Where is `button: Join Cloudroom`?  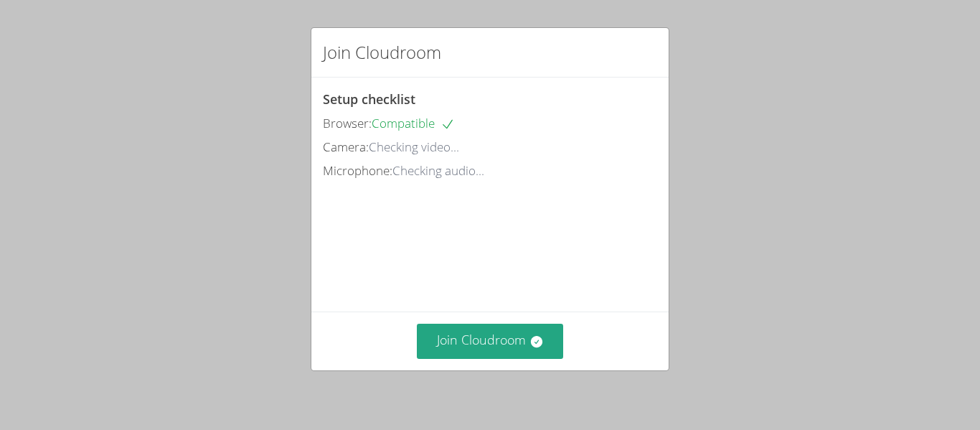
button: Join Cloudroom is located at coordinates (490, 341).